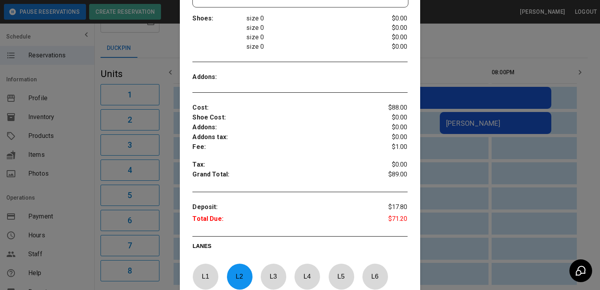 The height and width of the screenshot is (290, 600). What do you see at coordinates (219, 18) in the screenshot?
I see `p: Shoes :` at bounding box center [219, 18].